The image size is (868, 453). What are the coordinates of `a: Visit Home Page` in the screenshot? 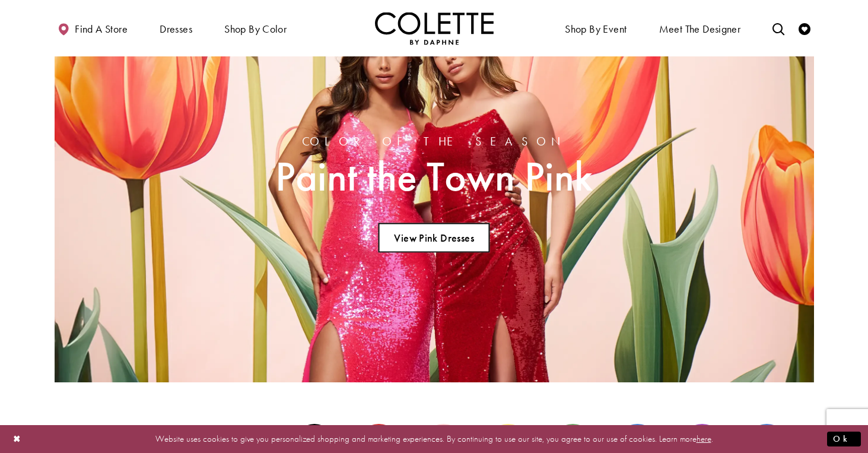 It's located at (434, 28).